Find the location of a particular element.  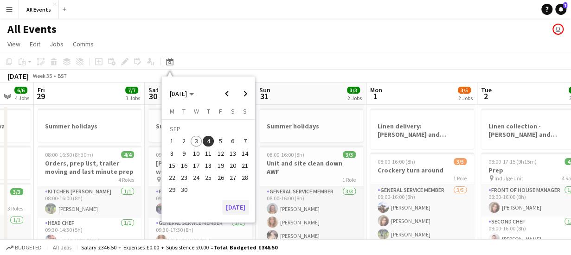

button: 10-09-2025 is located at coordinates (196, 154).